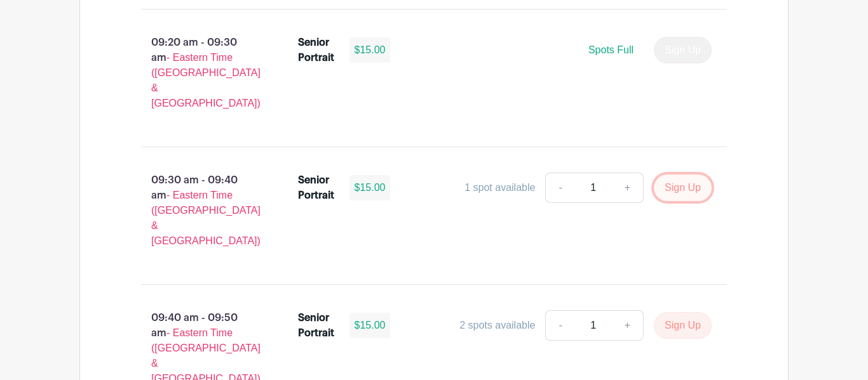 The width and height of the screenshot is (868, 380). Describe the element at coordinates (199, 73) in the screenshot. I see `p: 09:20 am - 09:30 am` at that location.